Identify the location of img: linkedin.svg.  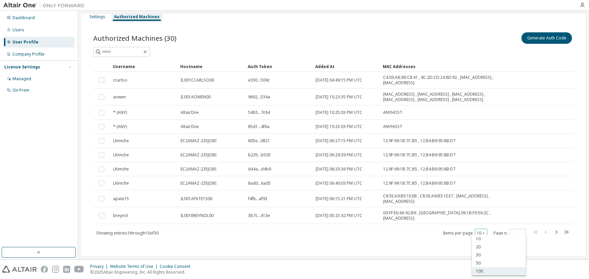
(66, 270).